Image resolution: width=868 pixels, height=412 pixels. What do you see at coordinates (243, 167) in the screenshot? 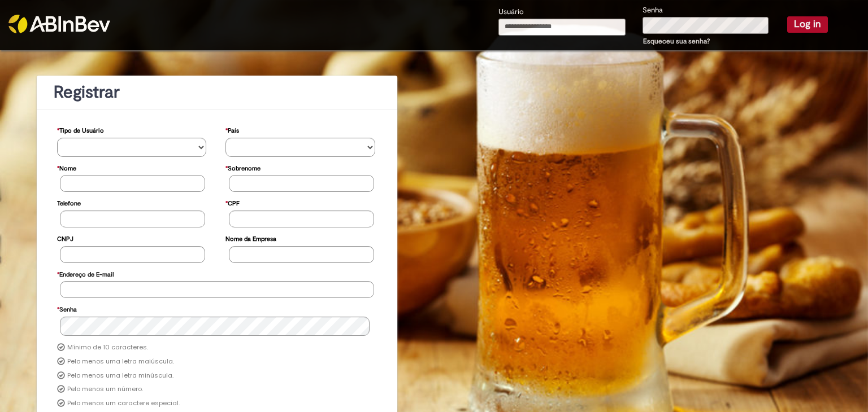
I see `label: Sobrenome` at bounding box center [243, 167].